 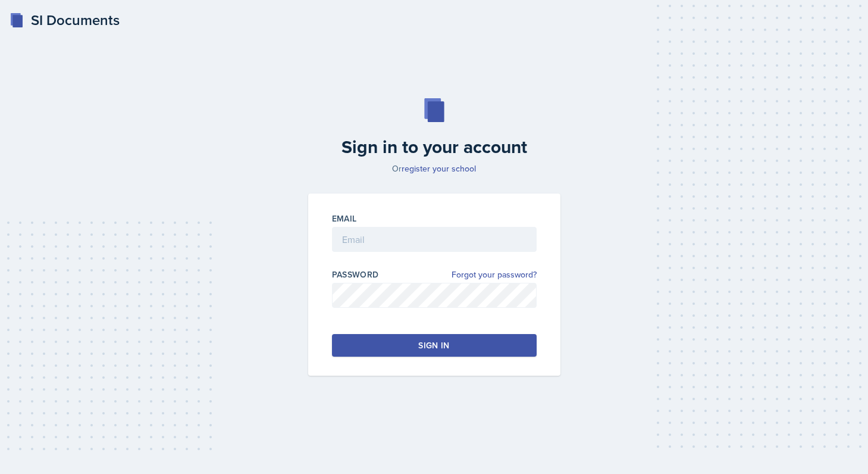 What do you see at coordinates (64, 21) in the screenshot?
I see `a: SI Documents` at bounding box center [64, 21].